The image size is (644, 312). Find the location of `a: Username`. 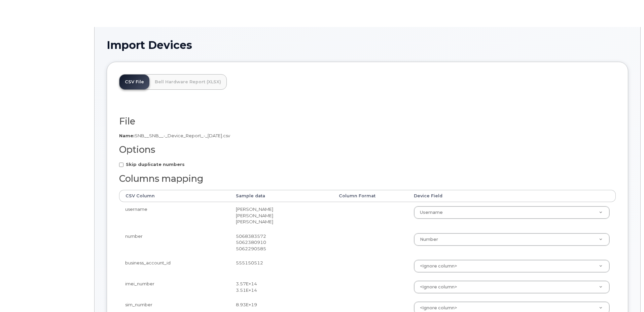

a: Username is located at coordinates (512, 212).